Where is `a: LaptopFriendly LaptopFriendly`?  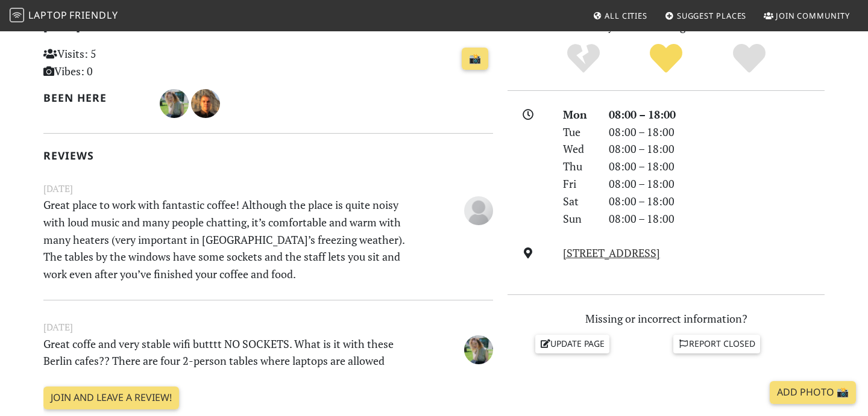 a: LaptopFriendly LaptopFriendly is located at coordinates (64, 16).